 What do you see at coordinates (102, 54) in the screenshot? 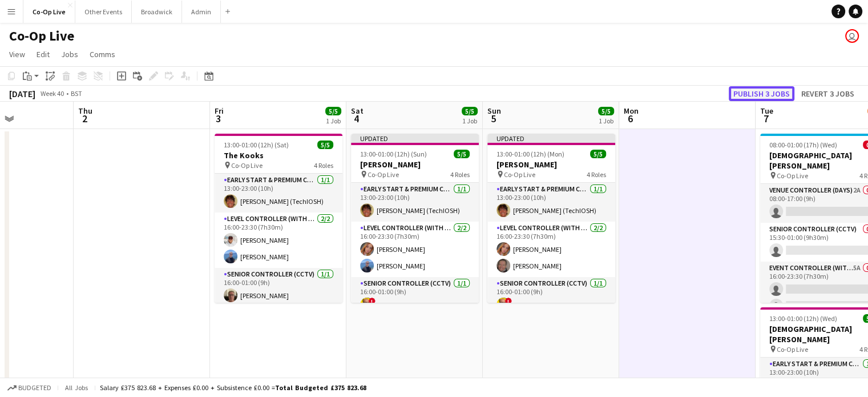
I see `span: Comms` at bounding box center [102, 54].